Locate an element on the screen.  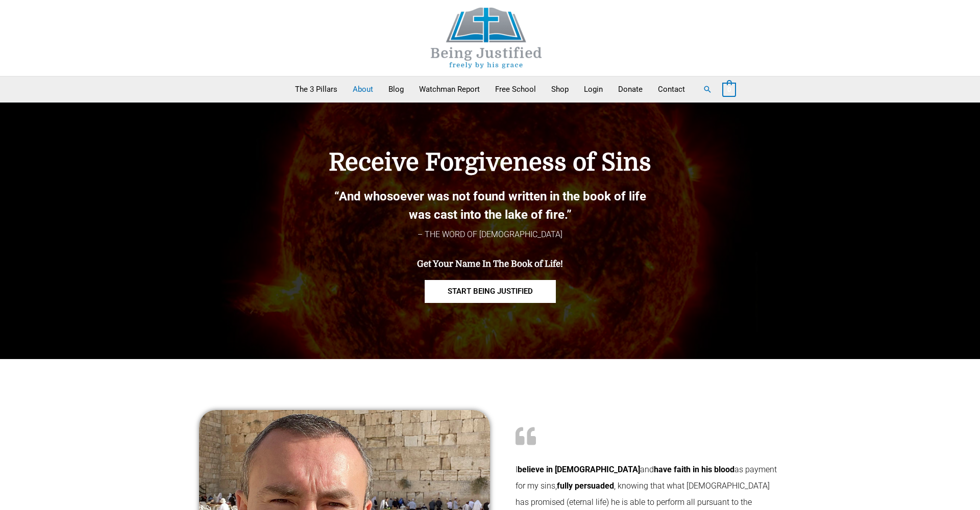
b: have faith in his blood is located at coordinates (694, 470).